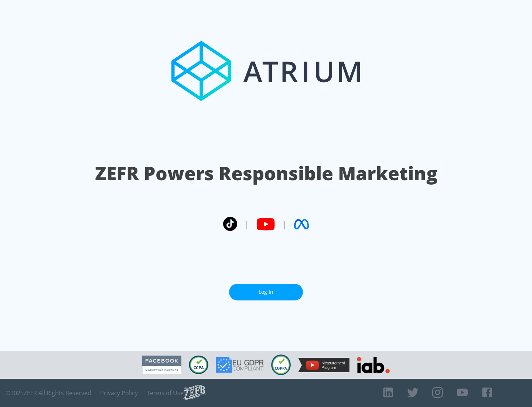 The height and width of the screenshot is (407, 532). What do you see at coordinates (324, 365) in the screenshot?
I see `img: YouTube Measurement Program` at bounding box center [324, 365].